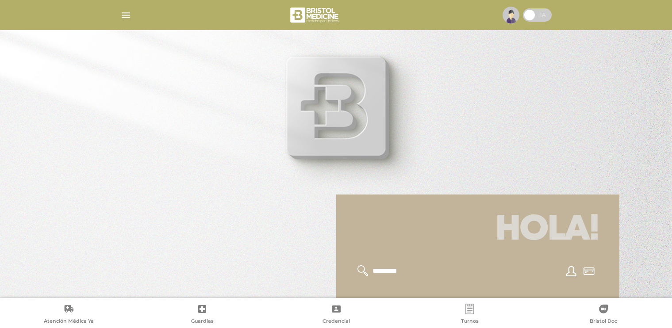 This screenshot has height=328, width=672. Describe the element at coordinates (69, 315) in the screenshot. I see `a: Atención Médica Ya` at that location.